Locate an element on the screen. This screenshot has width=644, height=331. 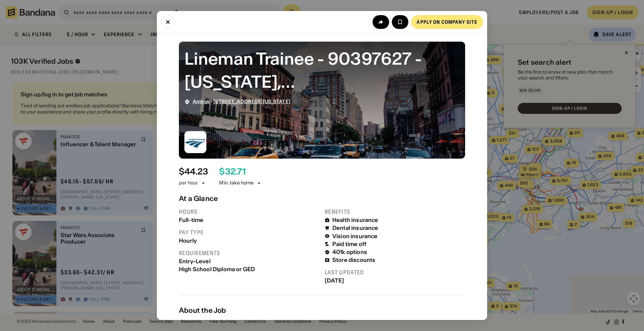
span: Amtrak is located at coordinates (201, 102).